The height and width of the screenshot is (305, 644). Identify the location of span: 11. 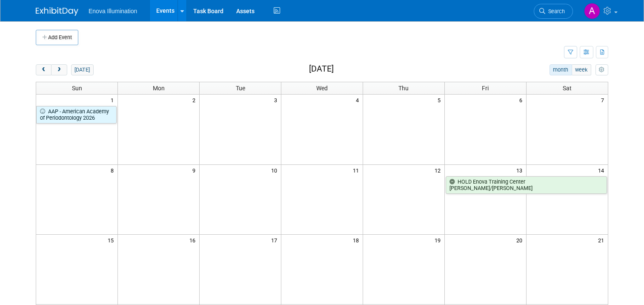
(357, 170).